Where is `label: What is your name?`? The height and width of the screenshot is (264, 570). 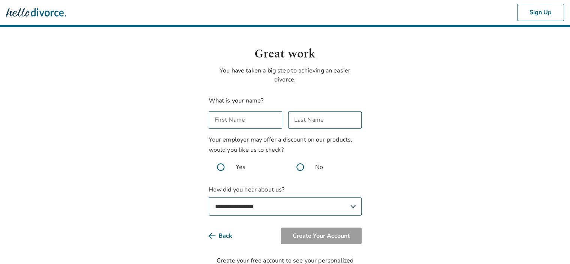
label: What is your name? is located at coordinates (236, 100).